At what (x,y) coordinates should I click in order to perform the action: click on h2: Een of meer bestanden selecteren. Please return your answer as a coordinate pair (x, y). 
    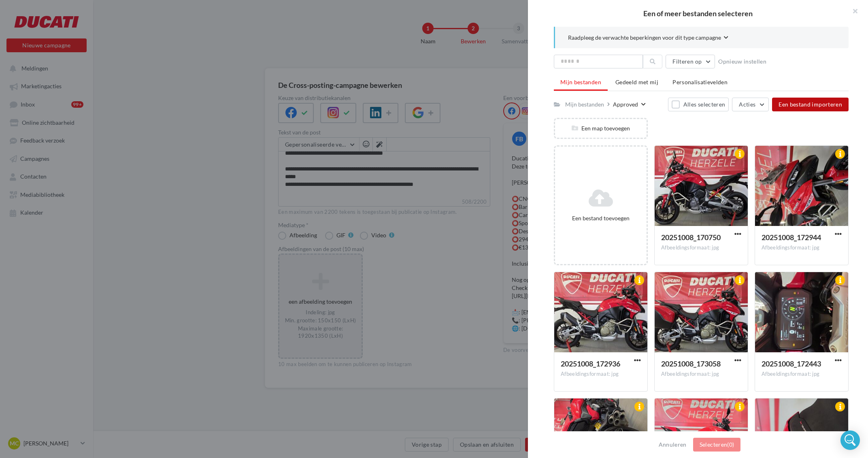
    Looking at the image, I should click on (698, 14).